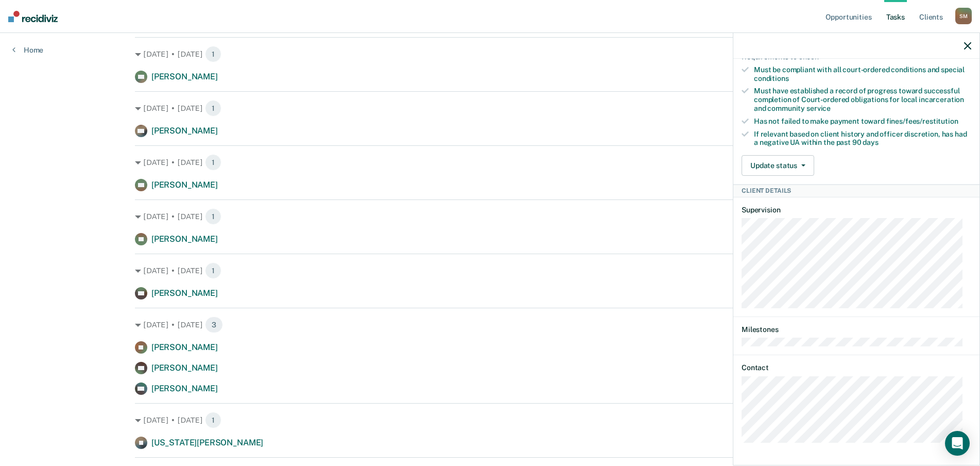 The height and width of the screenshot is (466, 980). I want to click on img: Recidiviz, so click(33, 16).